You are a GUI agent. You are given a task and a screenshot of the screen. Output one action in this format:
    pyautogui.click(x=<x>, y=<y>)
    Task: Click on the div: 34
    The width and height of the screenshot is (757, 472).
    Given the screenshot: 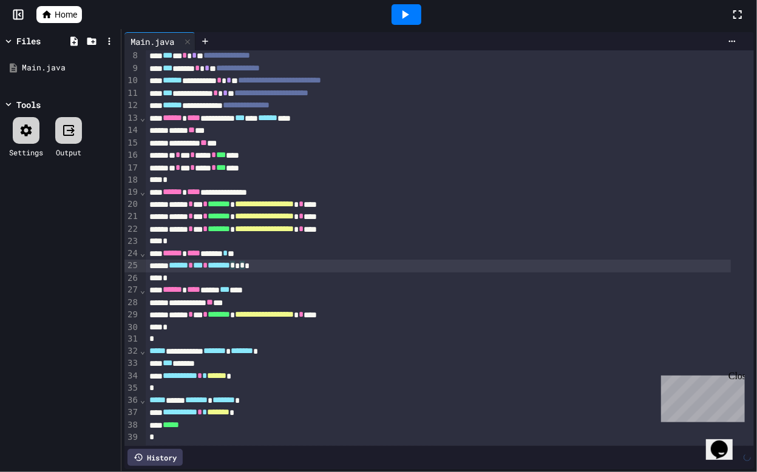 What is the action you would take?
    pyautogui.click(x=132, y=376)
    